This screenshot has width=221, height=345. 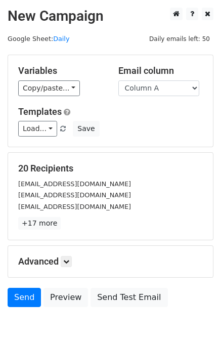 I want to click on a: Load..., so click(x=37, y=129).